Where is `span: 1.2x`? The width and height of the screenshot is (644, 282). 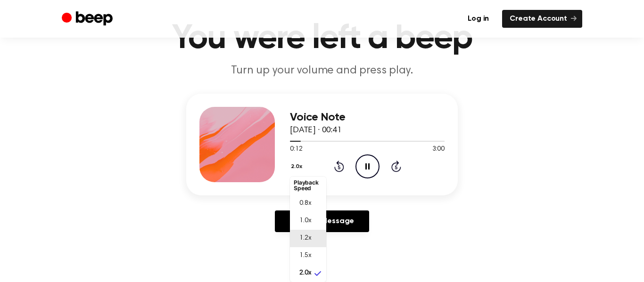 span: 1.2x is located at coordinates (305, 238).